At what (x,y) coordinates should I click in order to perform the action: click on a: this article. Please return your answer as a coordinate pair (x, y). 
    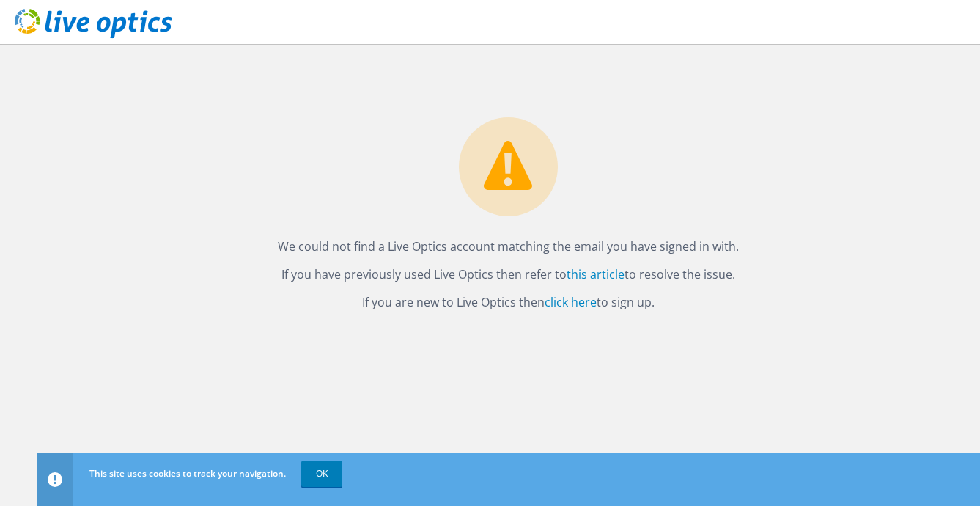
    Looking at the image, I should click on (596, 275).